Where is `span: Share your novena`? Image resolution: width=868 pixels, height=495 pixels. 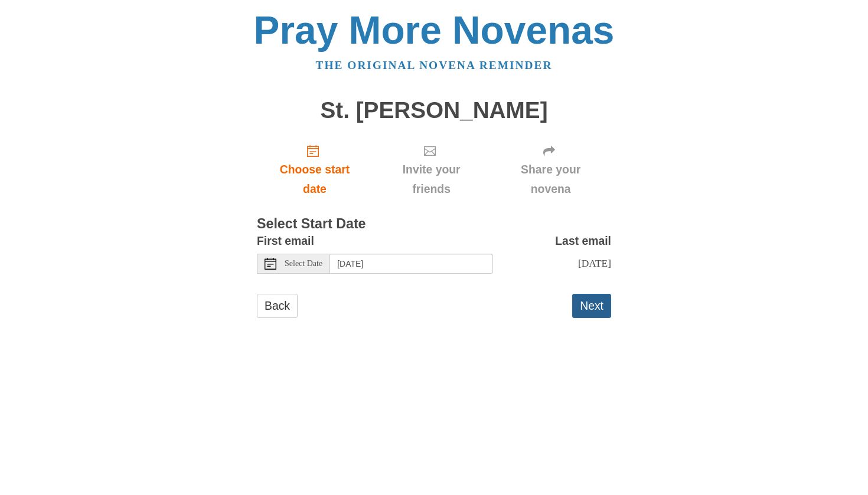
span: Share your novena is located at coordinates (550, 180).